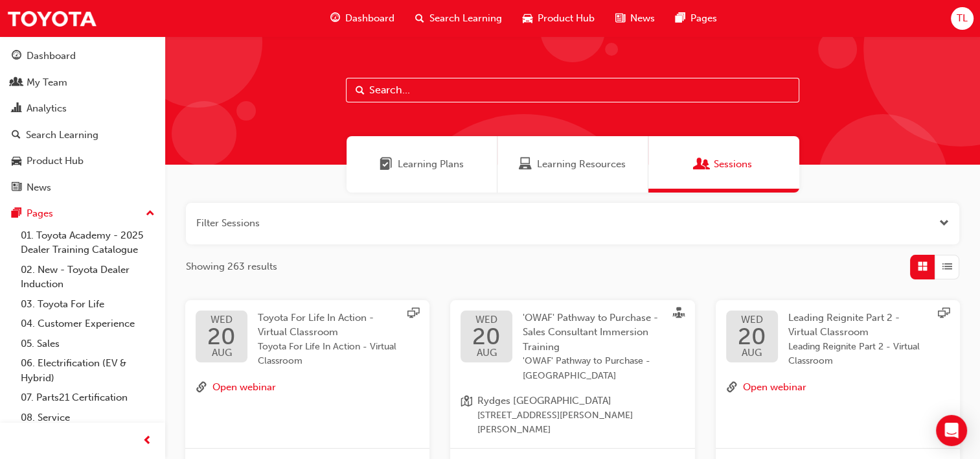  Describe the element at coordinates (82, 108) in the screenshot. I see `a: Analytics` at that location.